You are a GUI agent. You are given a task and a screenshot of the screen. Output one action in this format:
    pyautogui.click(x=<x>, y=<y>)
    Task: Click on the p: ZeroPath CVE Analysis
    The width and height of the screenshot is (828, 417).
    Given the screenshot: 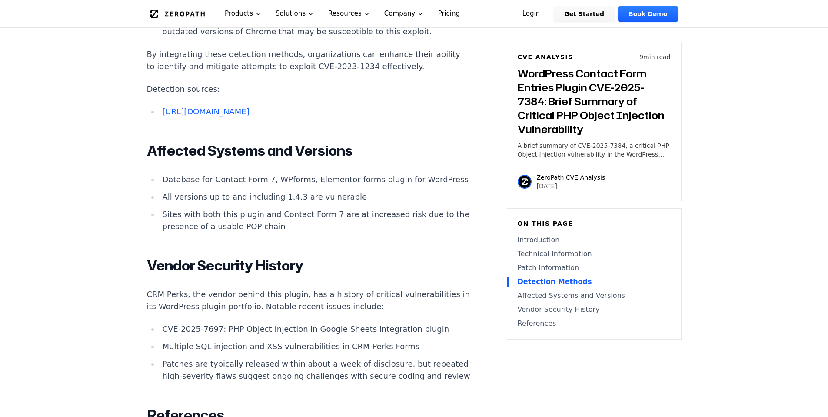 What is the action you would take?
    pyautogui.click(x=571, y=177)
    